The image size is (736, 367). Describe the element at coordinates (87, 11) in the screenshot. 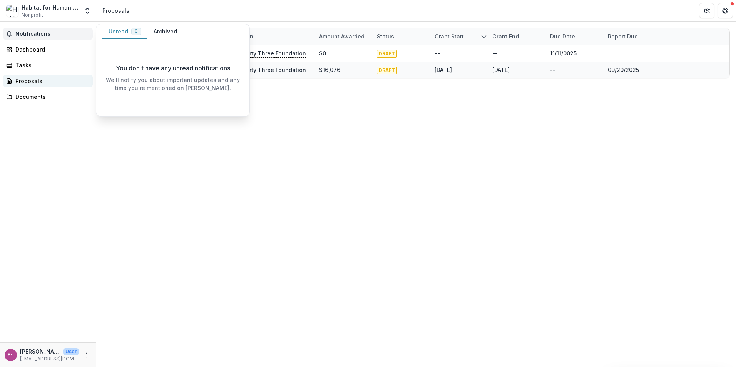

I see `button: Open entity switcher` at that location.